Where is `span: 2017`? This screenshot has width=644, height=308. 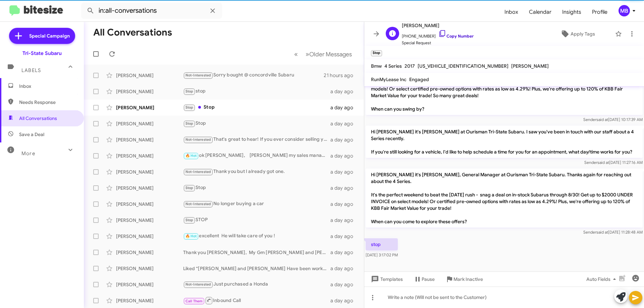
span: 2017 is located at coordinates (409, 66).